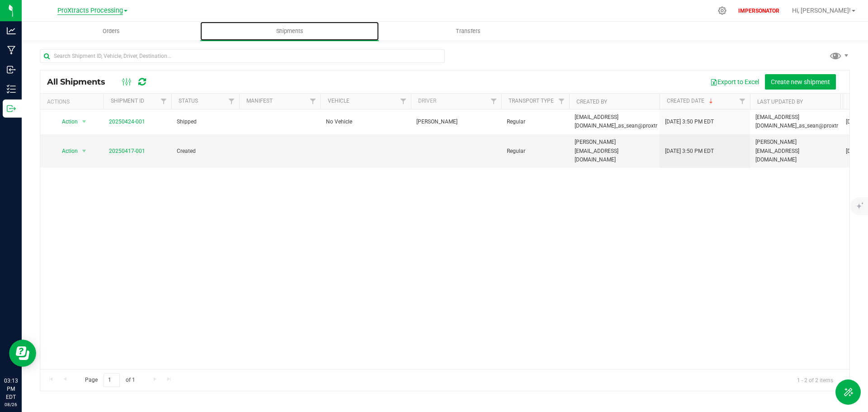 This screenshot has width=868, height=412. Describe the element at coordinates (11, 389) in the screenshot. I see `p: 03:13 PM EDT` at that location.